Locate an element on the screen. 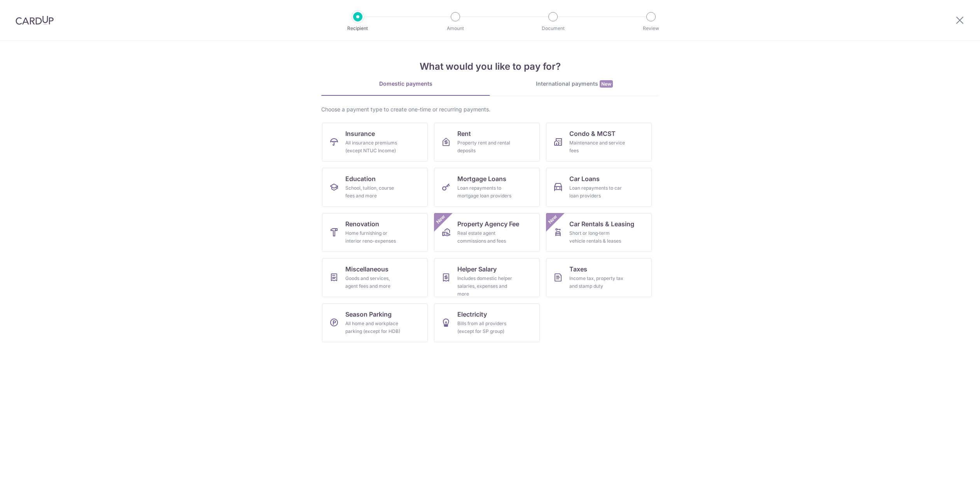 Image resolution: width=980 pixels, height=500 pixels. div: Real estate agent commissions and fees is located at coordinates (485, 237).